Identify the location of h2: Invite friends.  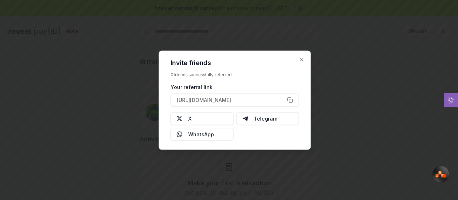
(235, 63).